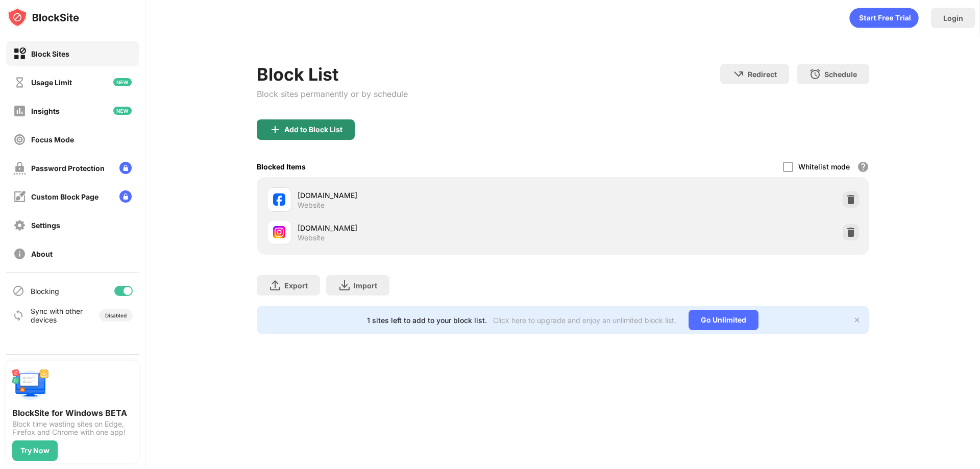  Describe the element at coordinates (332, 74) in the screenshot. I see `div: Block List` at that location.